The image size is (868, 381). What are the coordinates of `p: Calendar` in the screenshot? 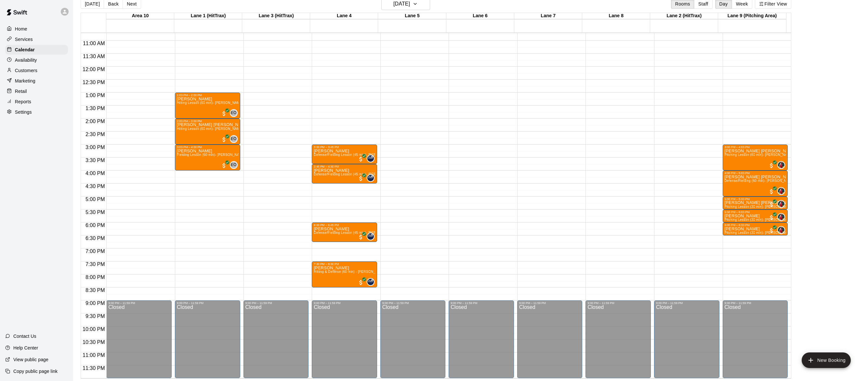 It's located at (25, 50).